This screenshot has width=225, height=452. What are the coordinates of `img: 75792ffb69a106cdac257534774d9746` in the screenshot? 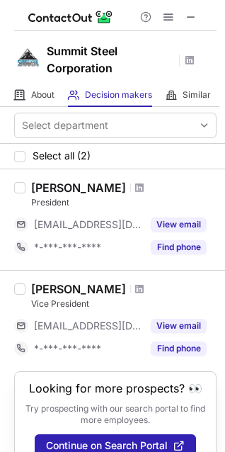 It's located at (28, 57).